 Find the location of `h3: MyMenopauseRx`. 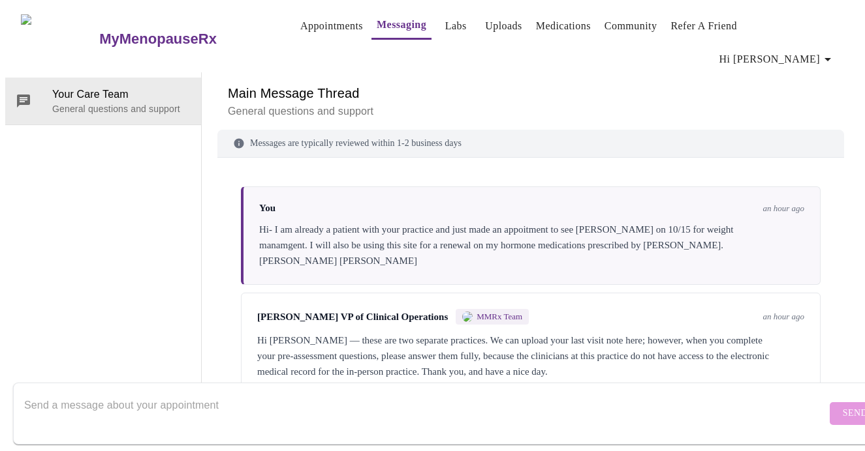

h3: MyMenopauseRx is located at coordinates (158, 39).